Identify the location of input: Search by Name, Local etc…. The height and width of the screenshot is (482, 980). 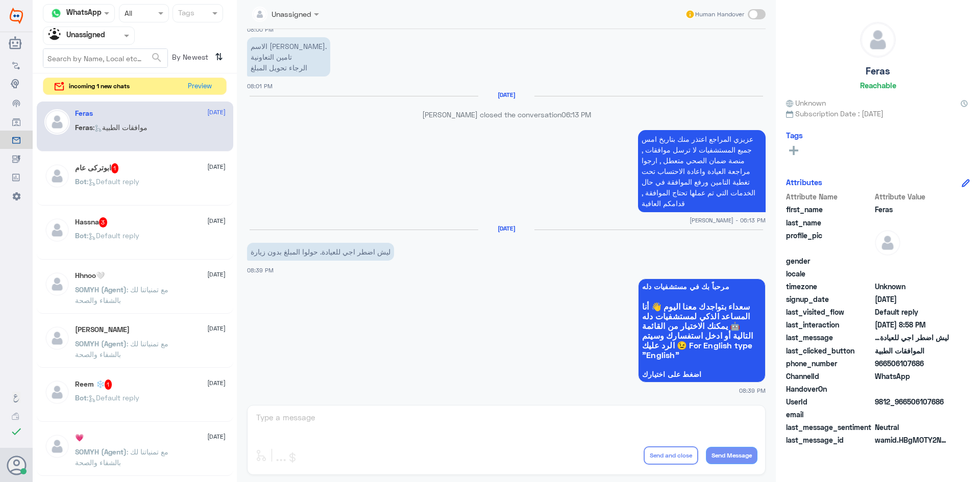
(105, 58).